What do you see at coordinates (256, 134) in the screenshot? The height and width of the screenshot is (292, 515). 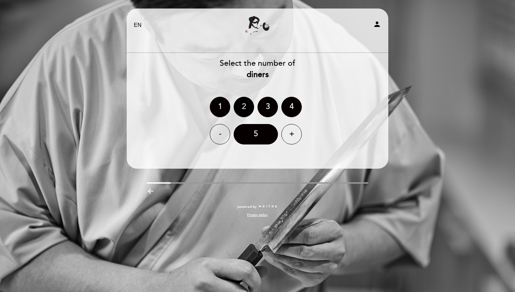 I see `div: 5` at bounding box center [256, 134].